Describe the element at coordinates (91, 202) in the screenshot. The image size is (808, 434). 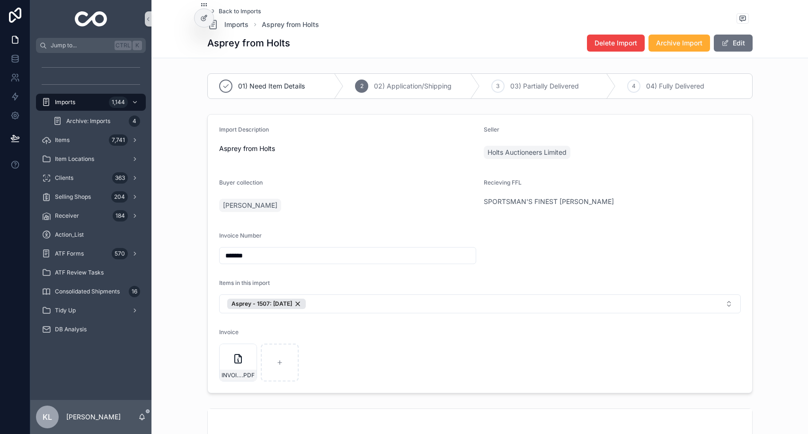
I see `div: scrollable content` at that location.